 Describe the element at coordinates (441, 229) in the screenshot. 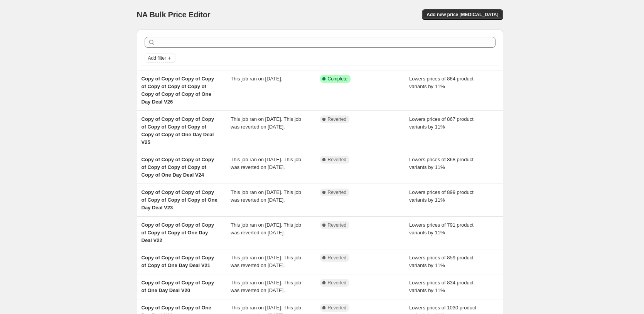

I see `span: Lowers prices of 791 product variants by 11%` at that location.